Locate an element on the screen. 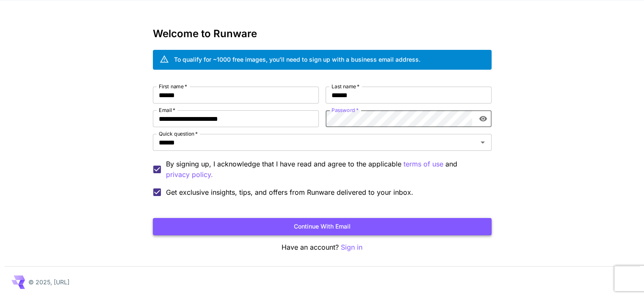 The width and height of the screenshot is (644, 297). label: Password is located at coordinates (345, 110).